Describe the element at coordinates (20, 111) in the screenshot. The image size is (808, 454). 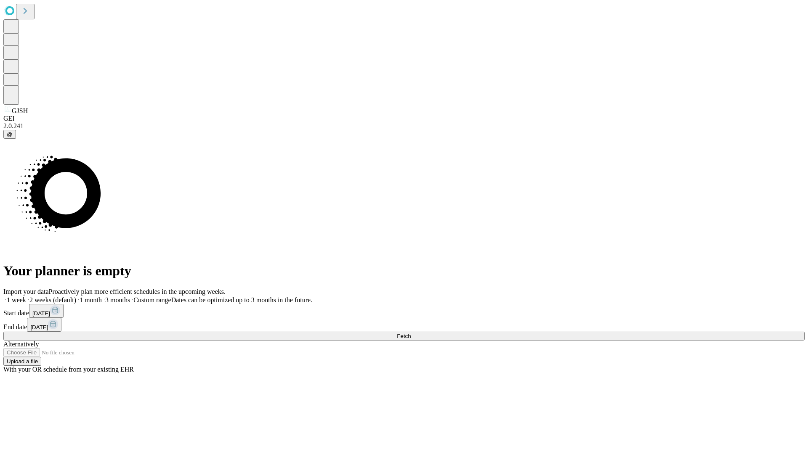
I see `span: GJSH` at that location.